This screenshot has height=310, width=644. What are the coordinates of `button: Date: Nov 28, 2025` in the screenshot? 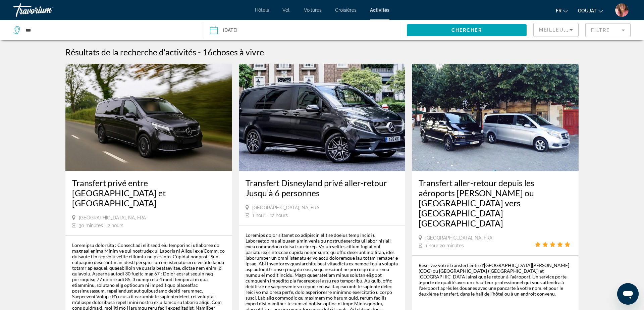 It's located at (305, 30).